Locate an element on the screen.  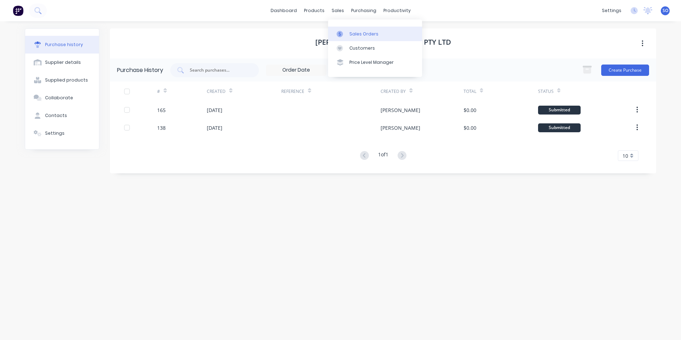
div: Purchase History is located at coordinates (140, 70).